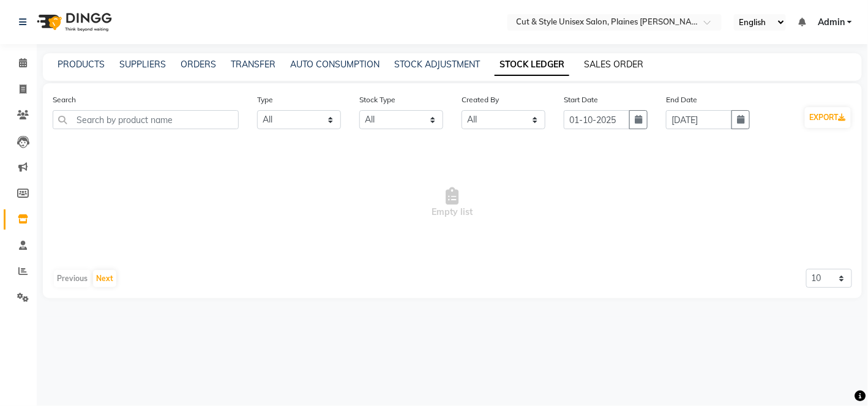 This screenshot has height=406, width=868. What do you see at coordinates (80, 64) in the screenshot?
I see `a: PRODUCTS` at bounding box center [80, 64].